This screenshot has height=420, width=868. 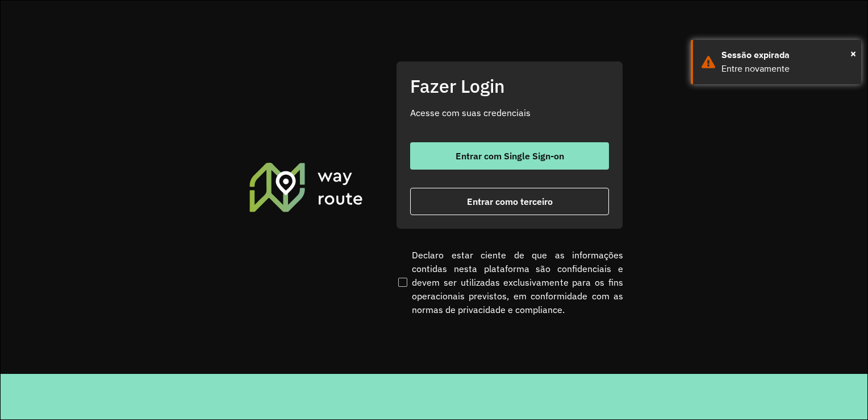 I want to click on h2: Fazer Login, so click(x=509, y=86).